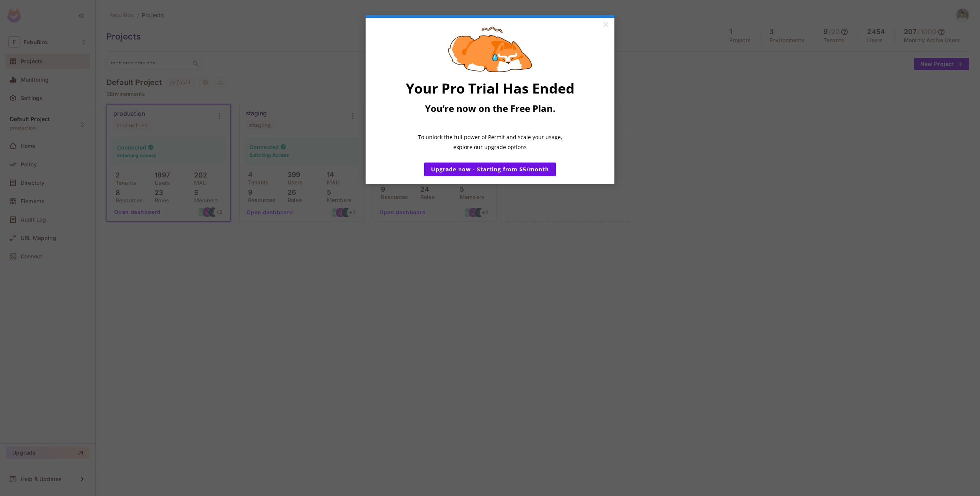  I want to click on span: explore our upgrade options, so click(490, 147).